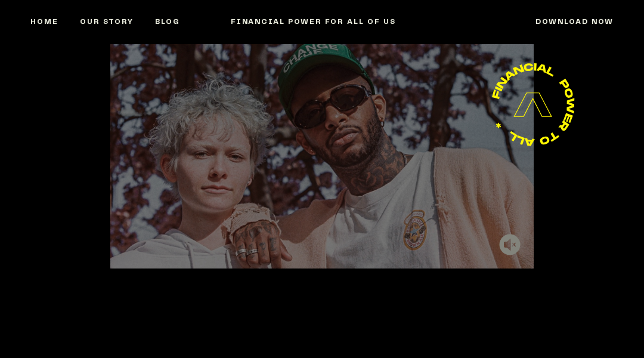 Image resolution: width=644 pixels, height=358 pixels. Describe the element at coordinates (313, 22) in the screenshot. I see `a: FINANCIAL POWER FOR ALL OF US` at that location.